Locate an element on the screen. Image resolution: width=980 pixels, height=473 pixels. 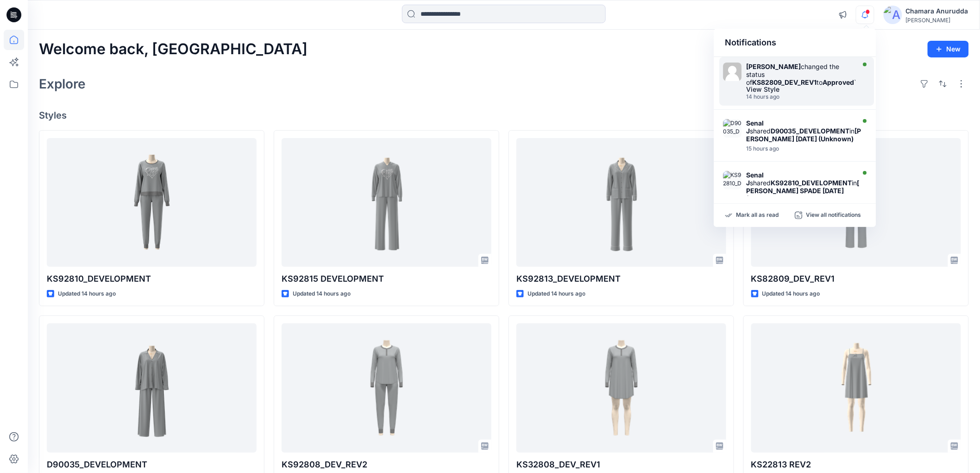
a: KS92808_DEV_REV2 is located at coordinates (386, 387).